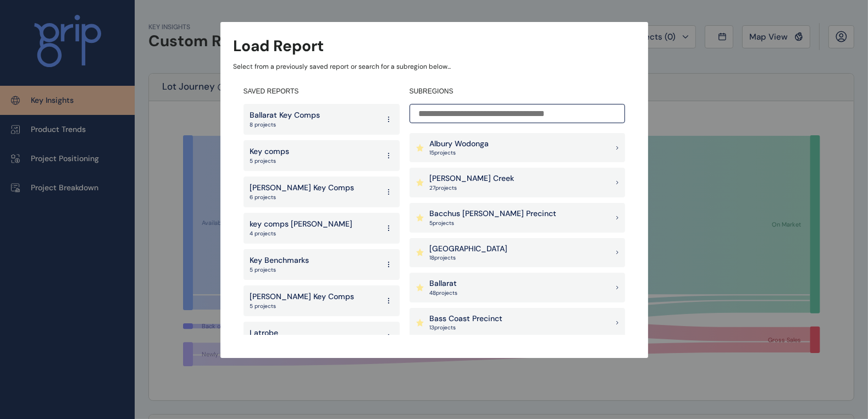 Image resolution: width=868 pixels, height=419 pixels. What do you see at coordinates (444, 284) in the screenshot?
I see `p: Ballarat` at bounding box center [444, 284].